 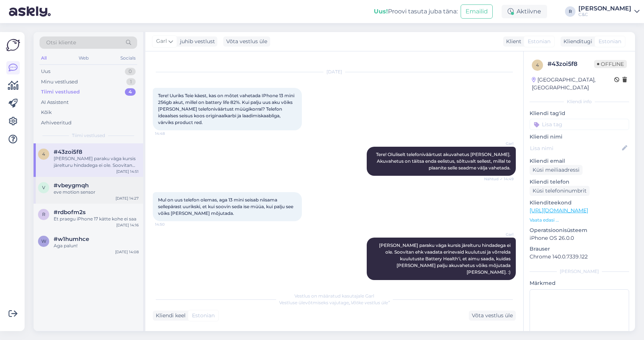 I want to click on span: #w1humhce, so click(x=71, y=239).